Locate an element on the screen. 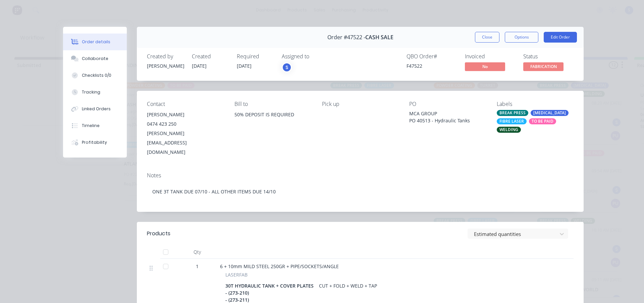  span: 1 is located at coordinates (198, 266).